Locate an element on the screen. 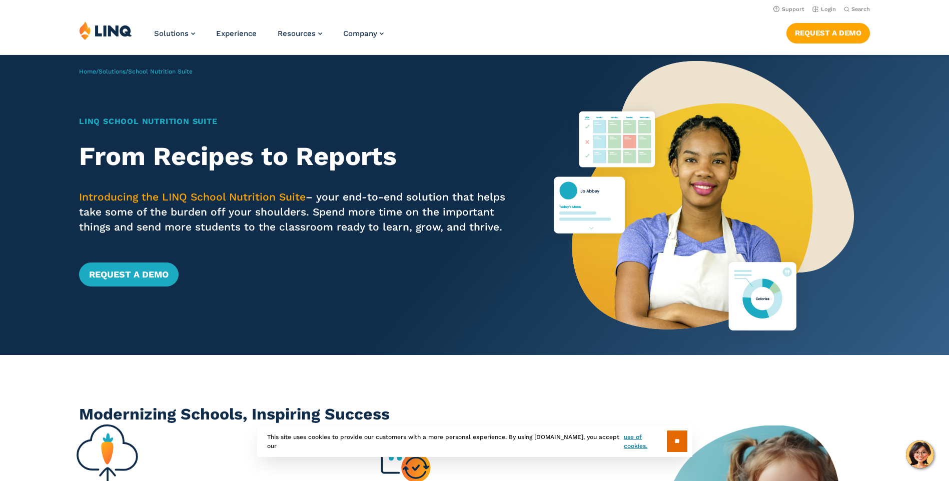 Image resolution: width=949 pixels, height=481 pixels. h1: LINQ School Nutrition Suite is located at coordinates (297, 122).